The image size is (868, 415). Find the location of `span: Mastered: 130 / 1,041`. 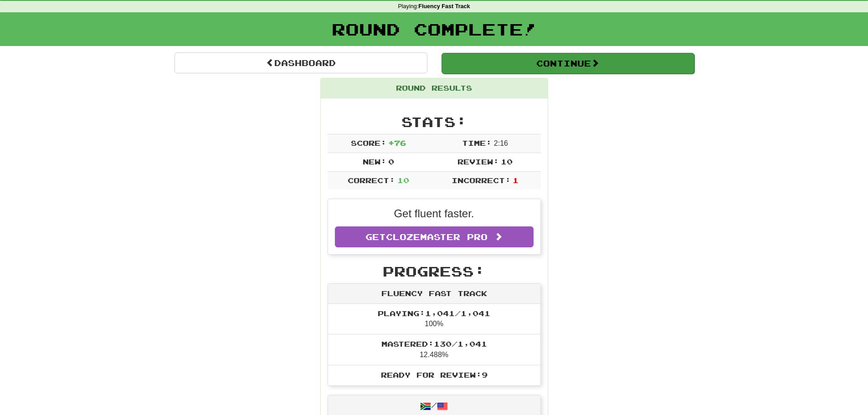

span: Mastered: 130 / 1,041 is located at coordinates (434, 343).